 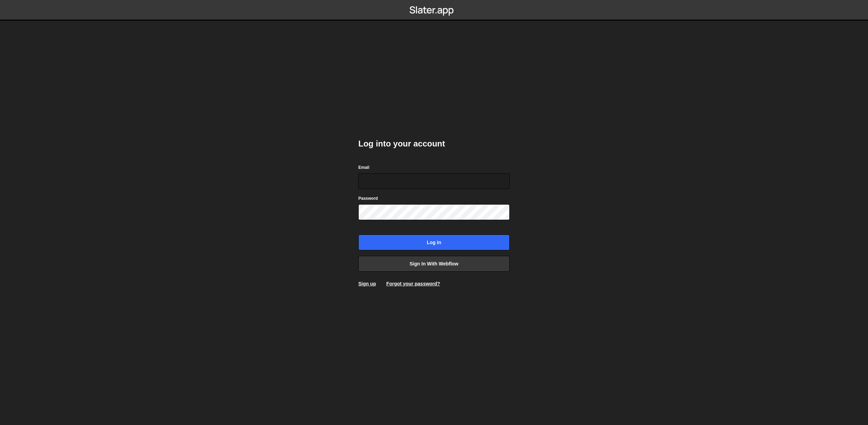 I want to click on input: Log in, so click(x=434, y=242).